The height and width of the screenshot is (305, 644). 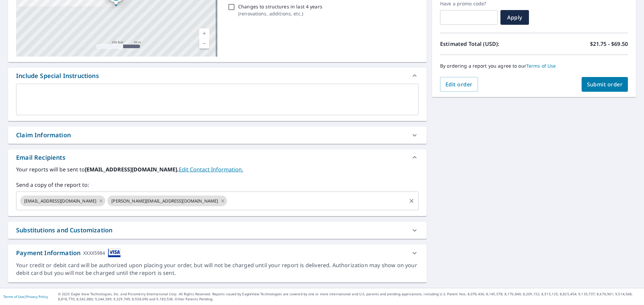 I want to click on button: Clear, so click(x=411, y=201).